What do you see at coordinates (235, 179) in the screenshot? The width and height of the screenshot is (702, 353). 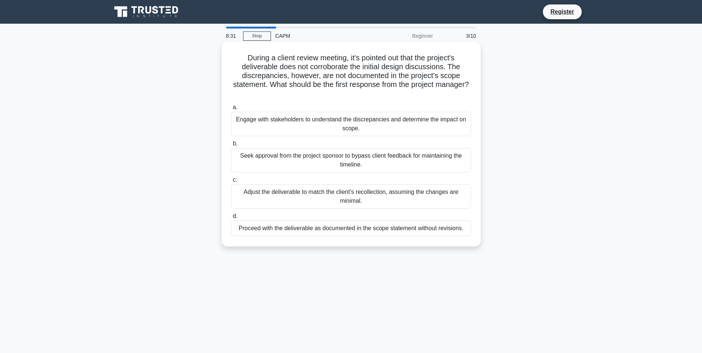 I see `span: c.` at bounding box center [235, 179].